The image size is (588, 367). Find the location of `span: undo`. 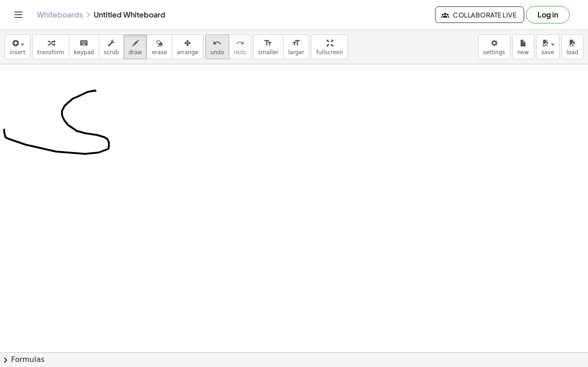

span: undo is located at coordinates (217, 52).